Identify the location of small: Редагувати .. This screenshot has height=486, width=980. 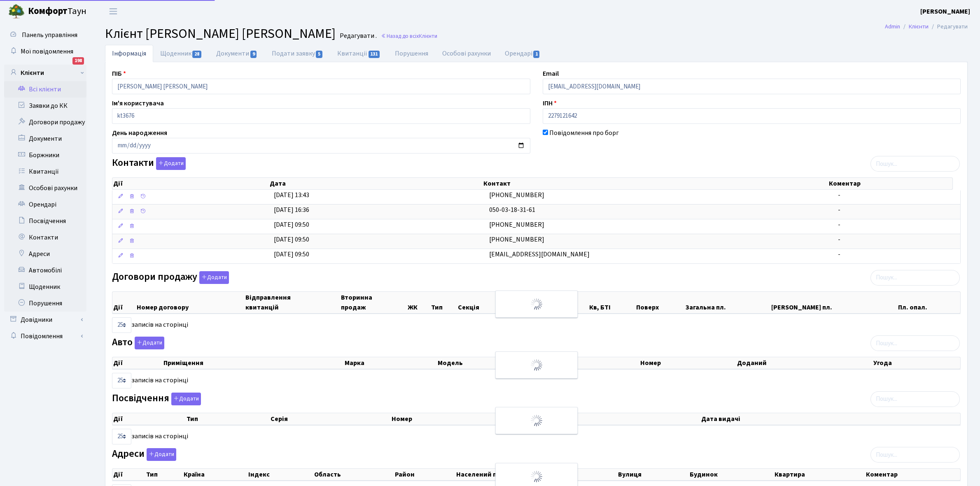
(358, 36).